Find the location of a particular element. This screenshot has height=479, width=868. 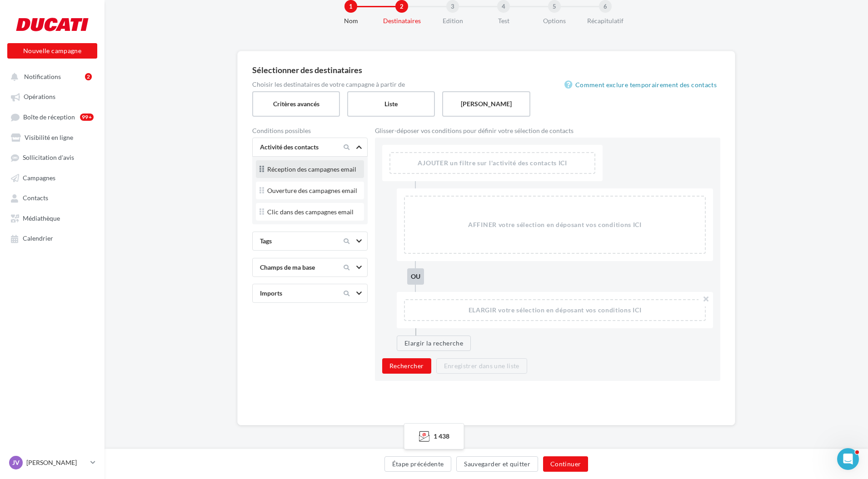

a: Comment exclure temporairement des contacts is located at coordinates (642, 85).